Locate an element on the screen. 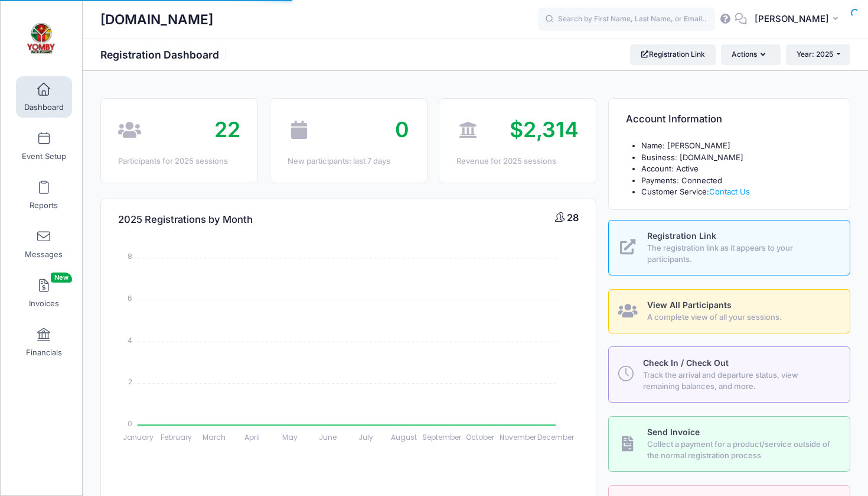 This screenshot has height=496, width=868. a: Reports is located at coordinates (44, 195).